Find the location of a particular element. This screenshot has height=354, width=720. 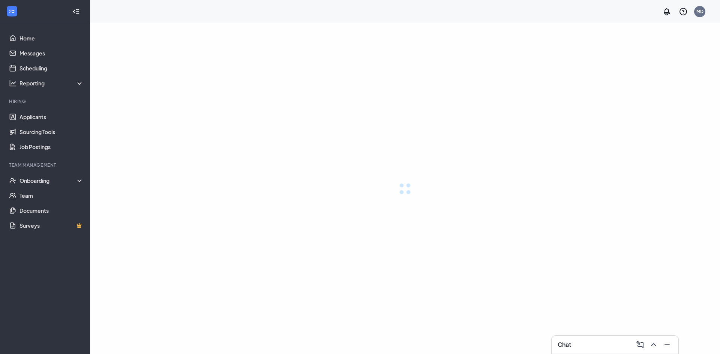

button: Minimize is located at coordinates (666, 345).